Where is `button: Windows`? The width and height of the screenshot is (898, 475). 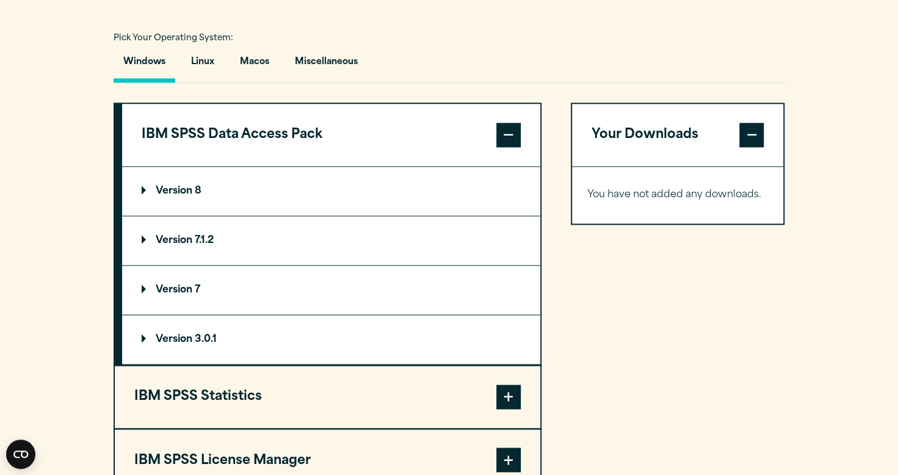
button: Windows is located at coordinates (144, 65).